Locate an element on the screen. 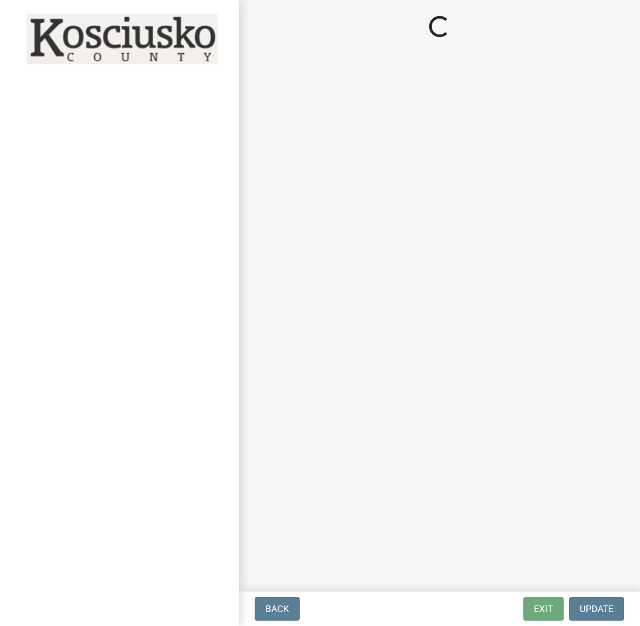  span: Update is located at coordinates (596, 609).